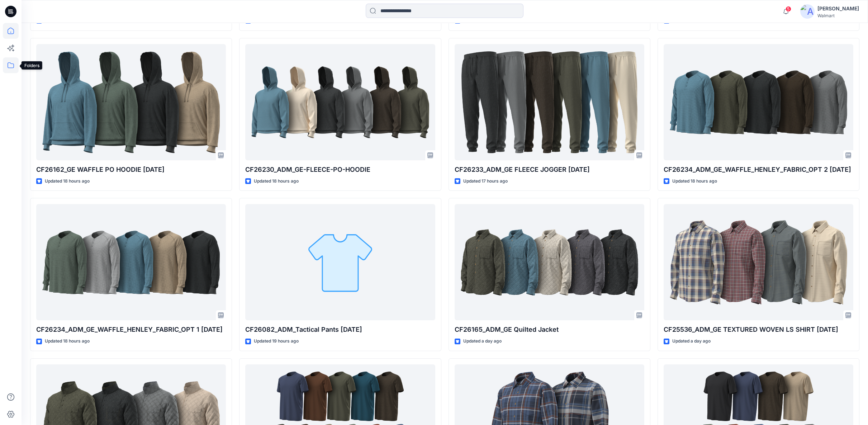  What do you see at coordinates (131, 102) in the screenshot?
I see `a: CF26162_GE WAFFLE PO HOODIE 10OCT25` at bounding box center [131, 102].